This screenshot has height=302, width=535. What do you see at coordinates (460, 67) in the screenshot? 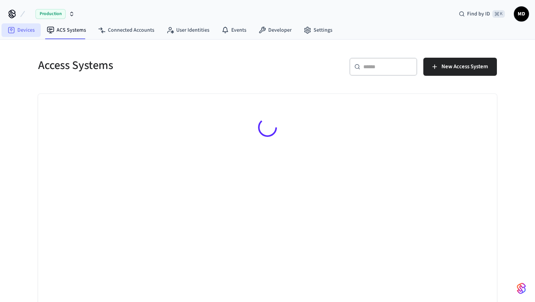
I see `button: New Access System` at bounding box center [460, 67].